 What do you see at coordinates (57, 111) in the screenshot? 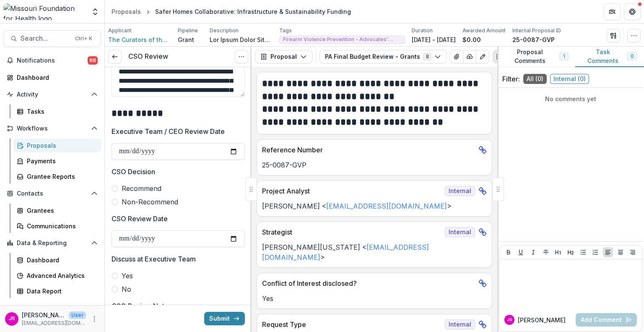
I see `a: Tasks` at bounding box center [57, 111].